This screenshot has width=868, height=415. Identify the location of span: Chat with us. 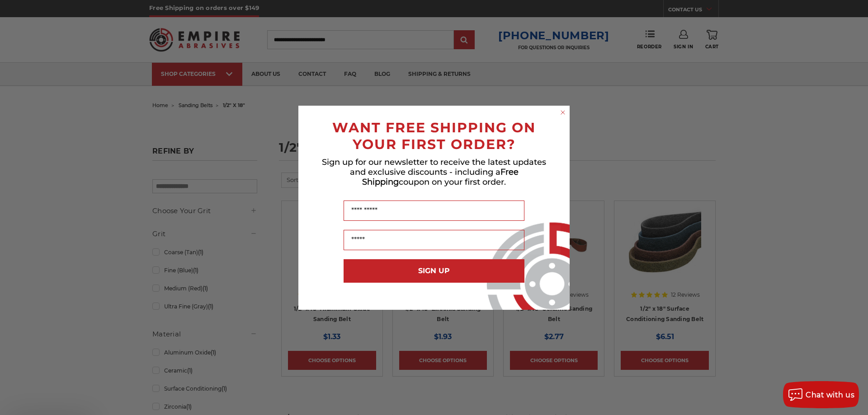
(830, 395).